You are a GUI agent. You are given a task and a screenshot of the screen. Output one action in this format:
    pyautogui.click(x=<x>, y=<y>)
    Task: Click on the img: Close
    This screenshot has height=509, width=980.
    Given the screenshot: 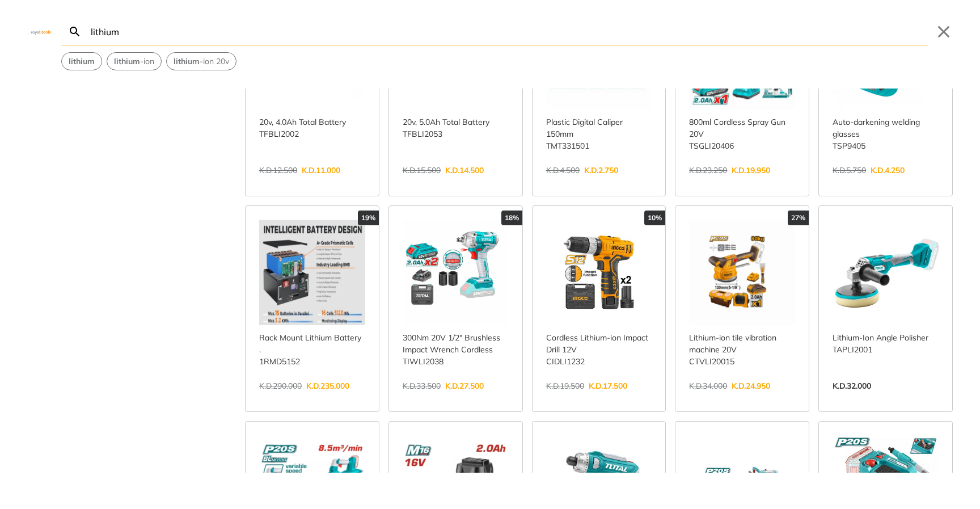 What is the action you would take?
    pyautogui.click(x=41, y=31)
    